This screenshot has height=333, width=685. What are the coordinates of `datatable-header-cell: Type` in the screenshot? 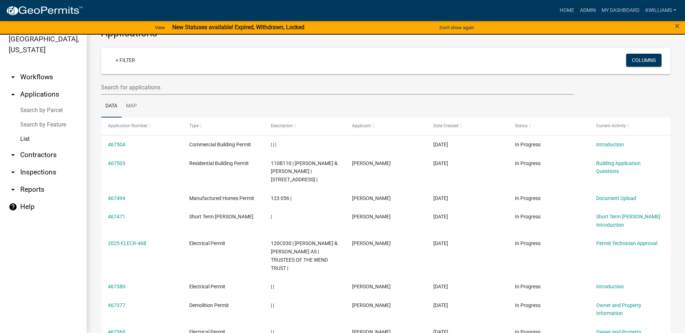 It's located at (223, 126).